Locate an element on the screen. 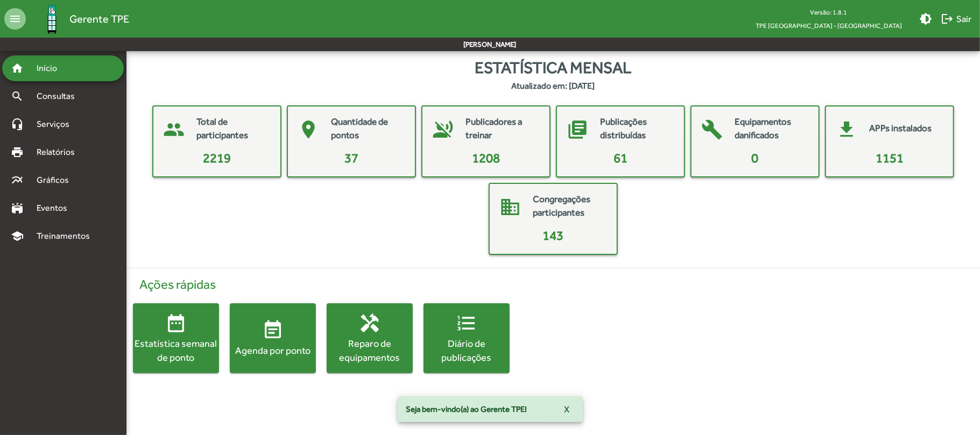 The height and width of the screenshot is (435, 980). span: 61 is located at coordinates (621, 158).